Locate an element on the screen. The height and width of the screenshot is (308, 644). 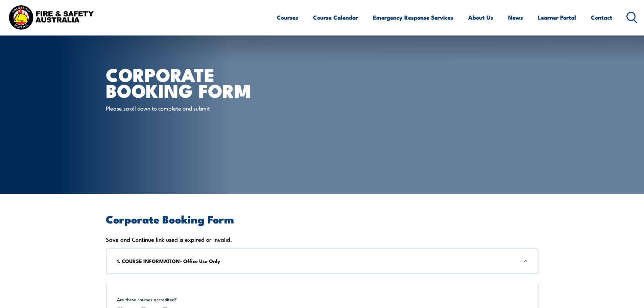
p: Please scroll down to complete and submit is located at coordinates (167, 108).